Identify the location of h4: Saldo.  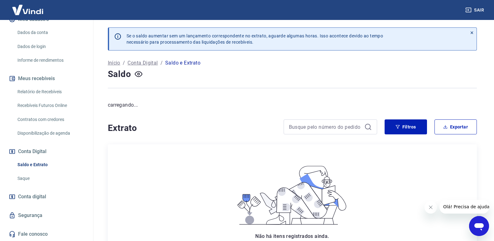
(119, 74).